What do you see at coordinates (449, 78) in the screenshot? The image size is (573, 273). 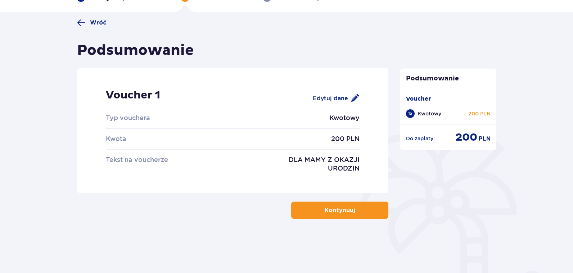 I see `p: Podsumowanie` at bounding box center [449, 78].